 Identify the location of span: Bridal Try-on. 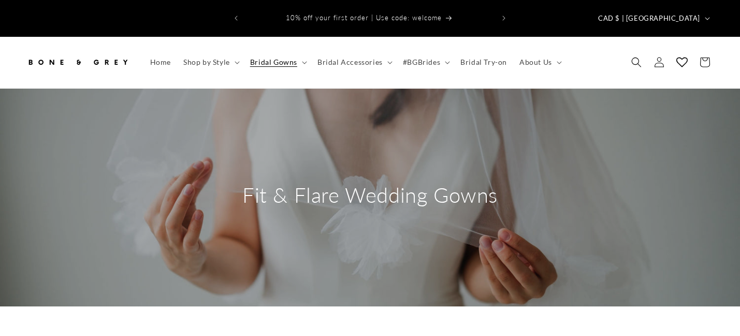
(484, 62).